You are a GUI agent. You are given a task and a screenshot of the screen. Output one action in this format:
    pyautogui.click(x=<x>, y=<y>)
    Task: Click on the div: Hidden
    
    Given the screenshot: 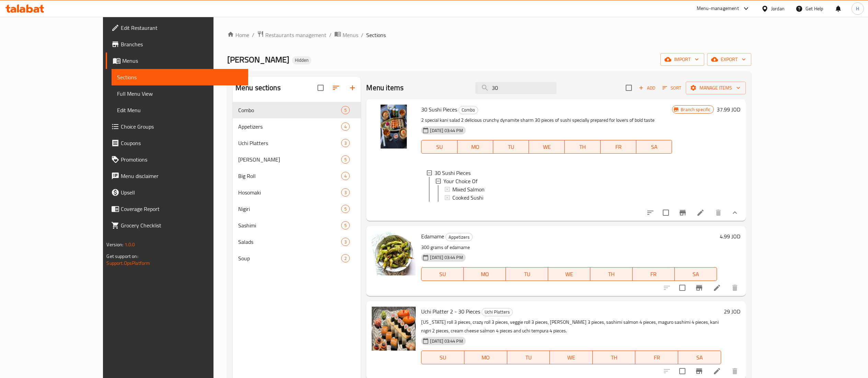 What is the action you would take?
    pyautogui.click(x=301, y=60)
    